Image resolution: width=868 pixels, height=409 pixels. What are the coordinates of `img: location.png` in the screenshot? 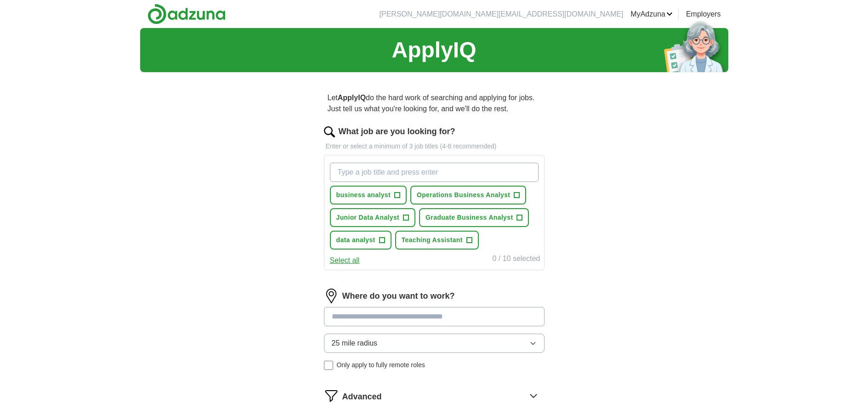 It's located at (331, 296).